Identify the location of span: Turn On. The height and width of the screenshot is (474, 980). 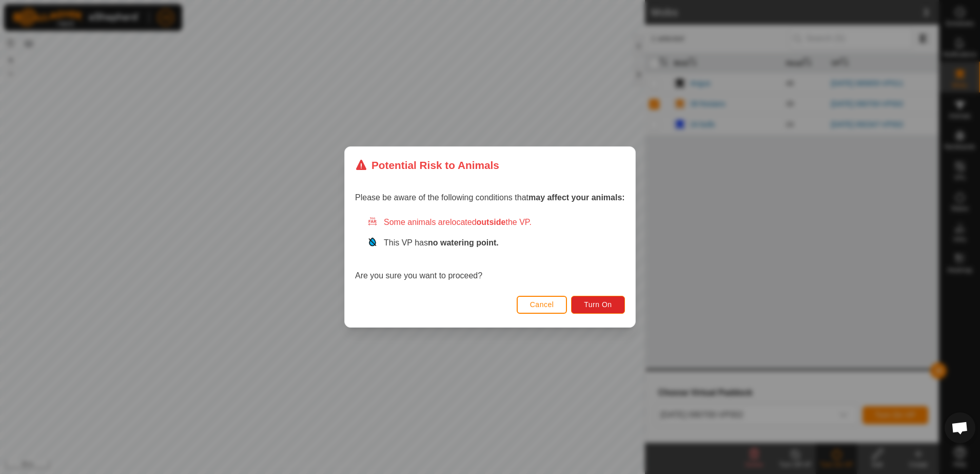
(598, 305).